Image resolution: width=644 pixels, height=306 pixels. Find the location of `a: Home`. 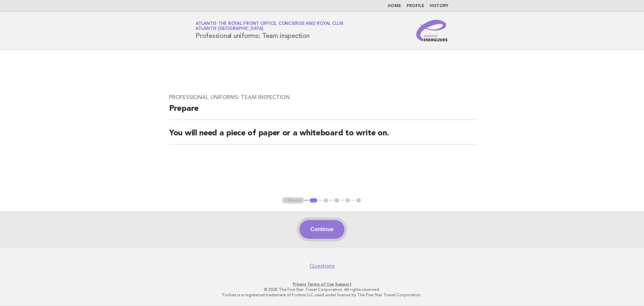

a: Home is located at coordinates (395, 6).